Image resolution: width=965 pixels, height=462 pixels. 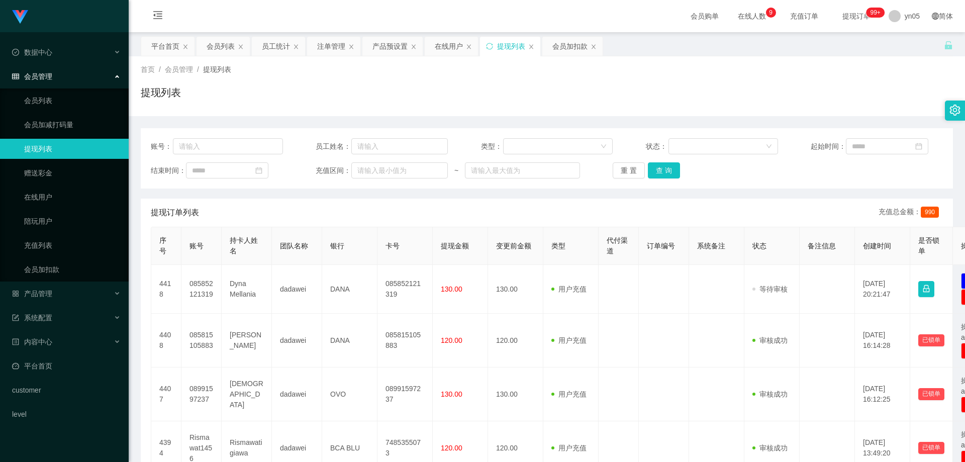 I want to click on span: 充值订单, so click(x=804, y=16).